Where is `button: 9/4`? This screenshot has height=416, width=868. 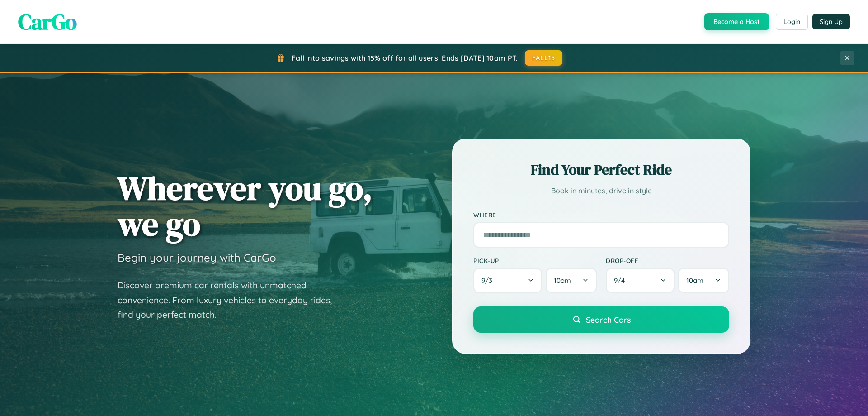
button: 9/4 is located at coordinates (641, 280).